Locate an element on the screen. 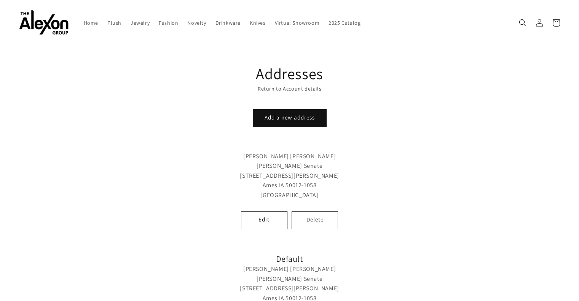  a: Drinkware is located at coordinates (228, 23).